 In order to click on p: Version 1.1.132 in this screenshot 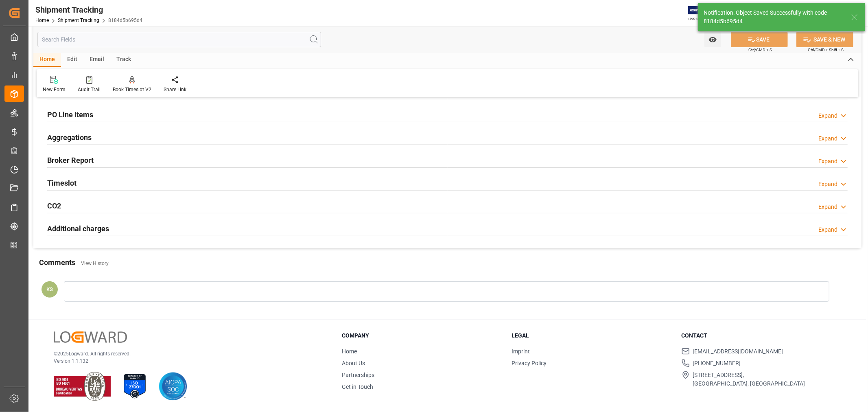, I will do `click(188, 361)`.